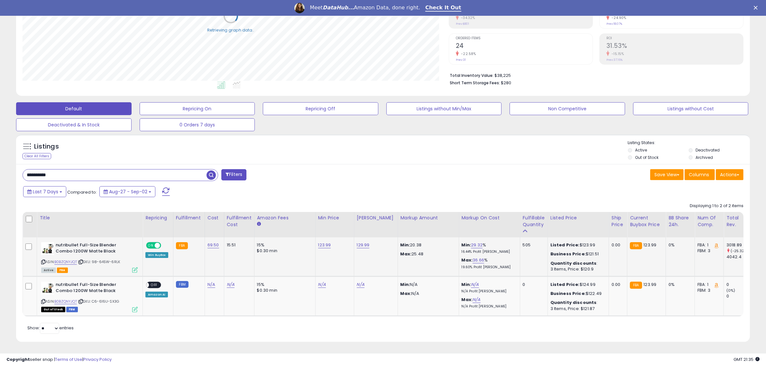 The height and width of the screenshot is (366, 766). I want to click on label: Archived, so click(705, 157).